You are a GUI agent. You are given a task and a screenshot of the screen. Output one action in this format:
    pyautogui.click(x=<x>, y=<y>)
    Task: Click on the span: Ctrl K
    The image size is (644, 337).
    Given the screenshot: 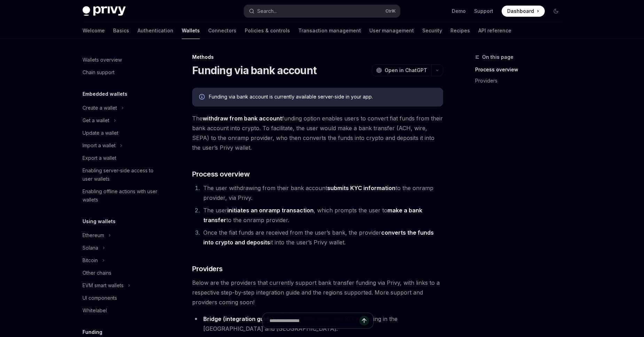 What is the action you would take?
    pyautogui.click(x=391, y=11)
    